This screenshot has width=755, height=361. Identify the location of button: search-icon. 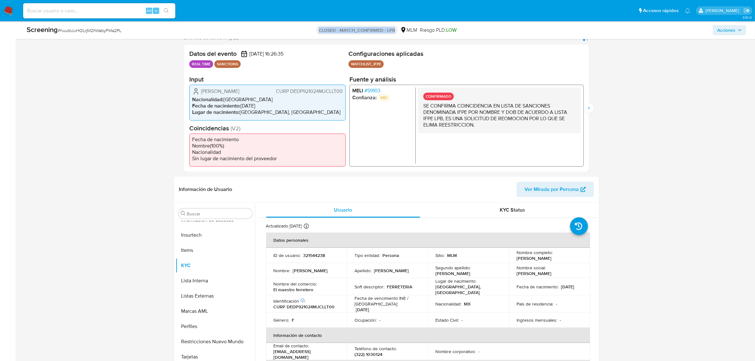
(166, 11).